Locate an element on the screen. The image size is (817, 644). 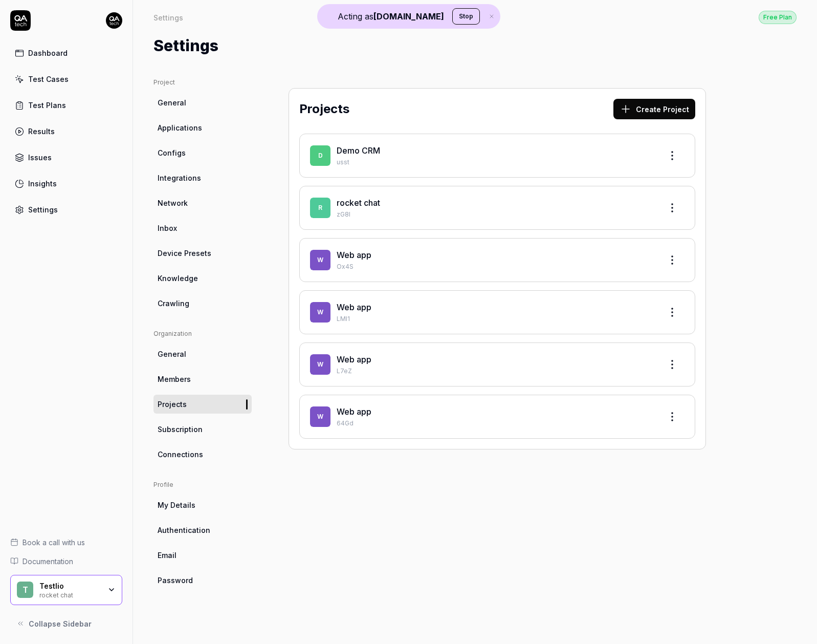
button: TTestliorocket chat is located at coordinates (66, 590).